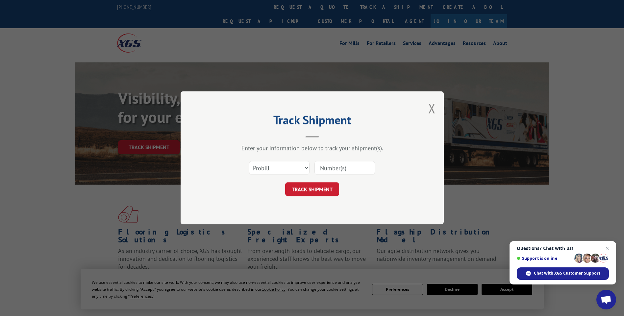 The image size is (624, 316). I want to click on span: Questions? Chat with us!, so click(563, 249).